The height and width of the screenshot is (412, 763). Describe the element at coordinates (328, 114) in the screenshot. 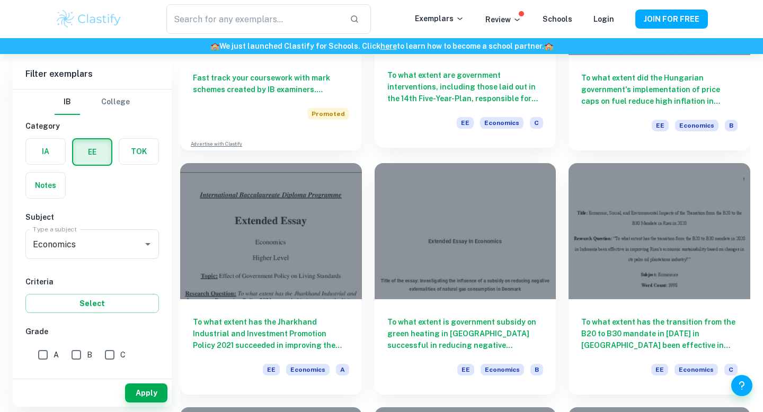

I see `span: Promoted` at that location.